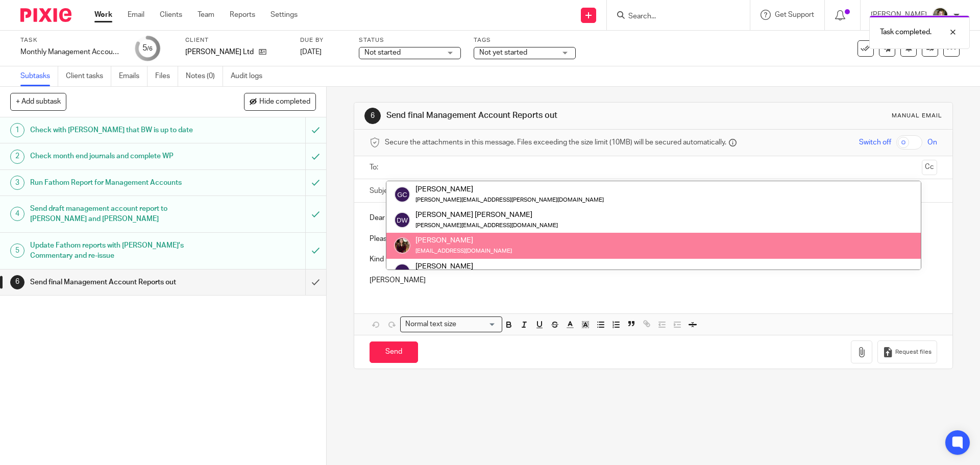 This screenshot has height=465, width=980. Describe the element at coordinates (18, 130) in the screenshot. I see `div: 1` at that location.